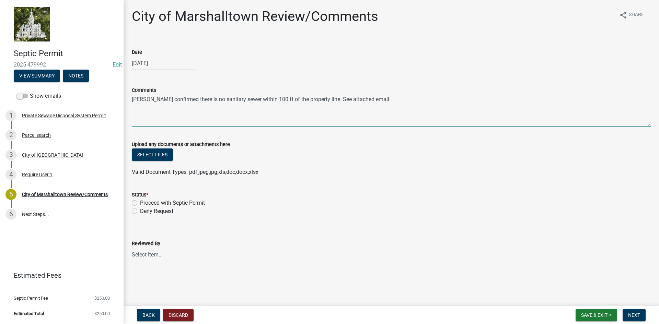 The height and width of the screenshot is (324, 659). What do you see at coordinates (634, 315) in the screenshot?
I see `button: Next` at bounding box center [634, 315].